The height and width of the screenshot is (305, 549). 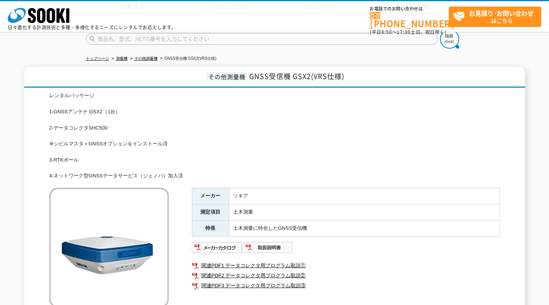 I want to click on span: 17:30, so click(x=404, y=32).